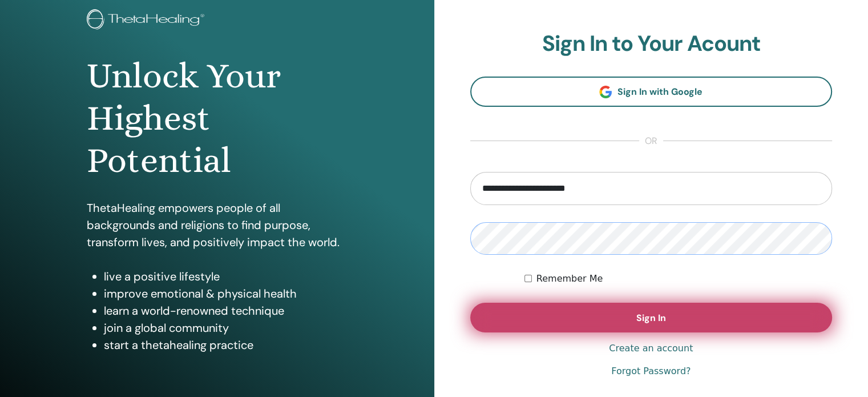 Image resolution: width=868 pixels, height=397 pixels. What do you see at coordinates (217, 225) in the screenshot?
I see `p: ThetaHealing empowers people of all backgrounds and religions to find purpose, transform lives, a...` at bounding box center [217, 225].